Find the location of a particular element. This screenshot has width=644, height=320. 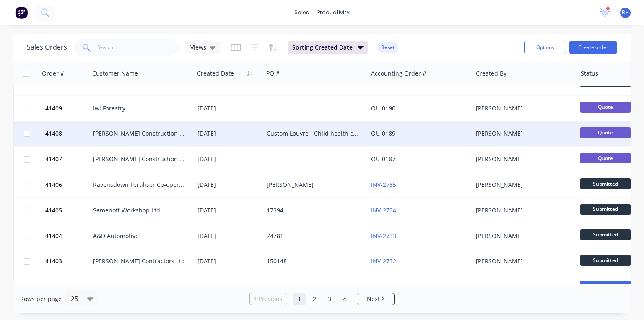

a: Page 3 is located at coordinates (330, 298).